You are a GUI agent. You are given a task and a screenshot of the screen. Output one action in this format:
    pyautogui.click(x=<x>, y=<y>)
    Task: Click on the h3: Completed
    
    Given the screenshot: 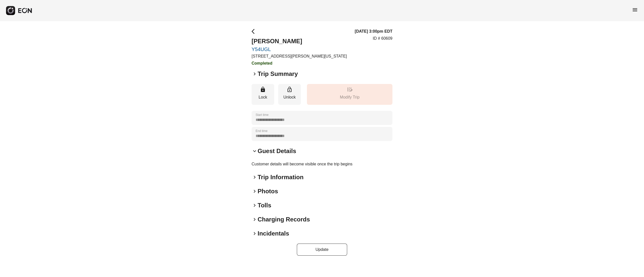 What is the action you would take?
    pyautogui.click(x=299, y=63)
    